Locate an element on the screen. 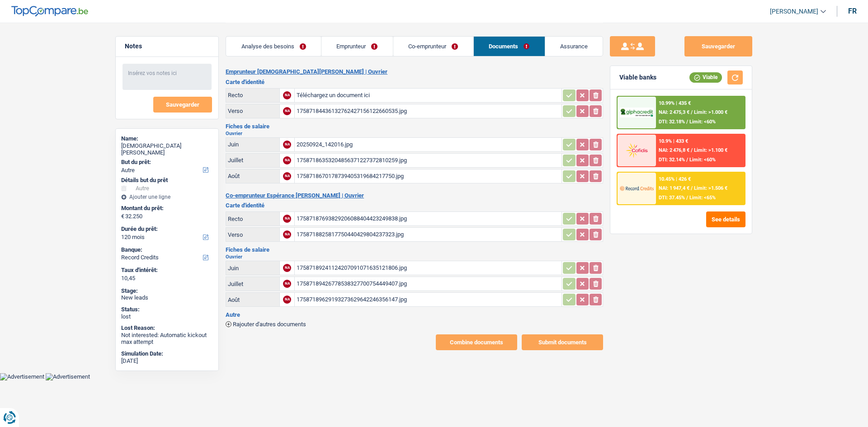 Image resolution: width=868 pixels, height=427 pixels. label: Durée du prêt: is located at coordinates (166, 230).